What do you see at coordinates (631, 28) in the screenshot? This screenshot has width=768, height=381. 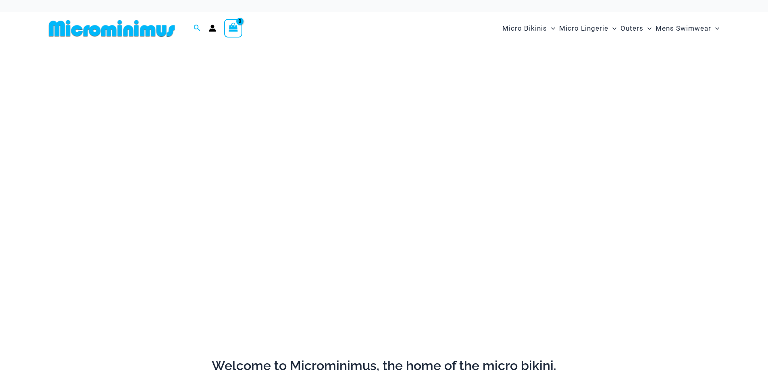 I see `span: Outers` at bounding box center [631, 28].